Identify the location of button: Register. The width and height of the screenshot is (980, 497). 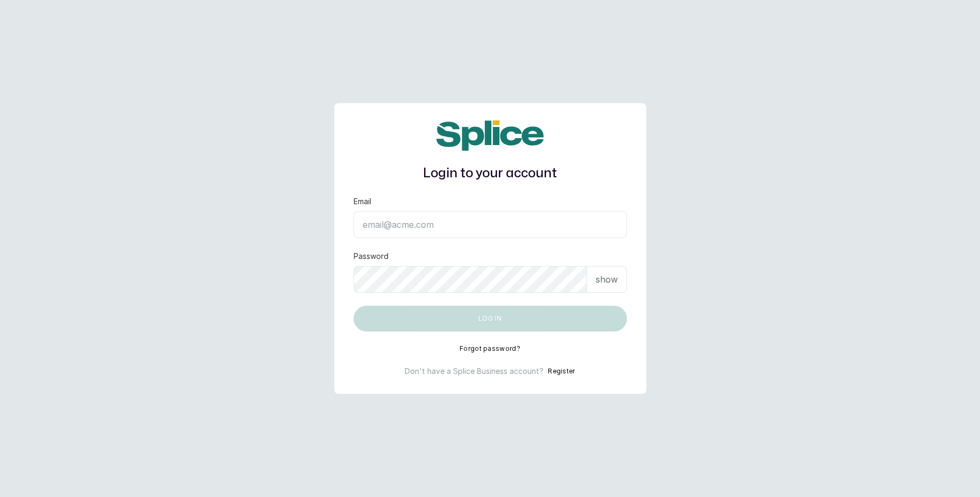
(561, 371).